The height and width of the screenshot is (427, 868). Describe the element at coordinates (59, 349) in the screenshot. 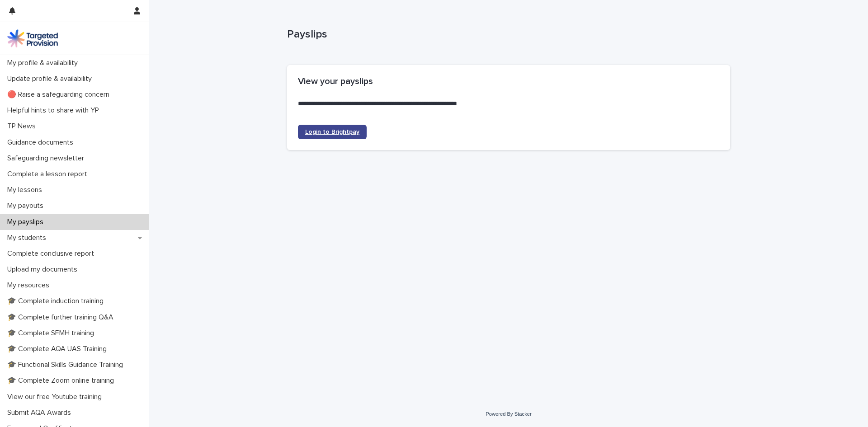

I see `p: 🎓 Complete AQA UAS Training` at that location.